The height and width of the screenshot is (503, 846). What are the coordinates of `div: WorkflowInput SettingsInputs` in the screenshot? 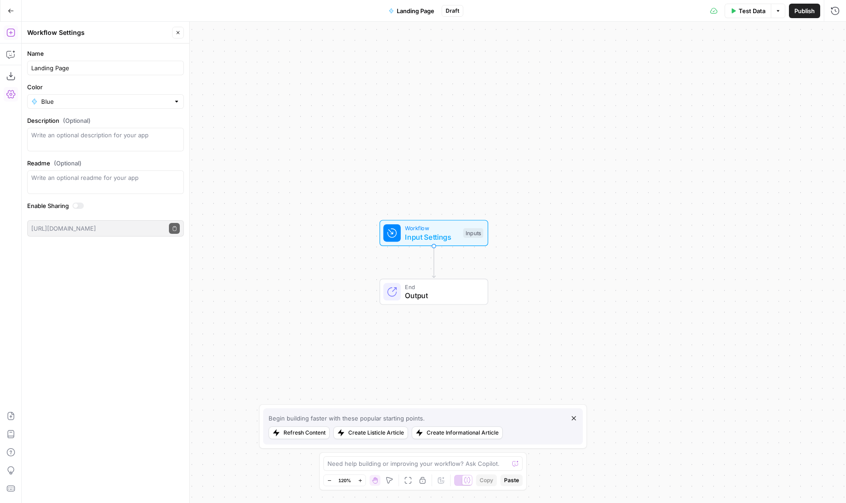 It's located at (434, 233).